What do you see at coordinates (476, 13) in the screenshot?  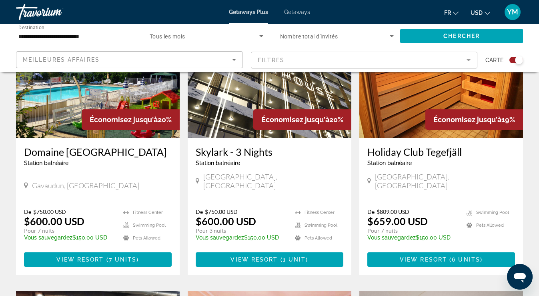 I see `span: USD` at bounding box center [476, 13].